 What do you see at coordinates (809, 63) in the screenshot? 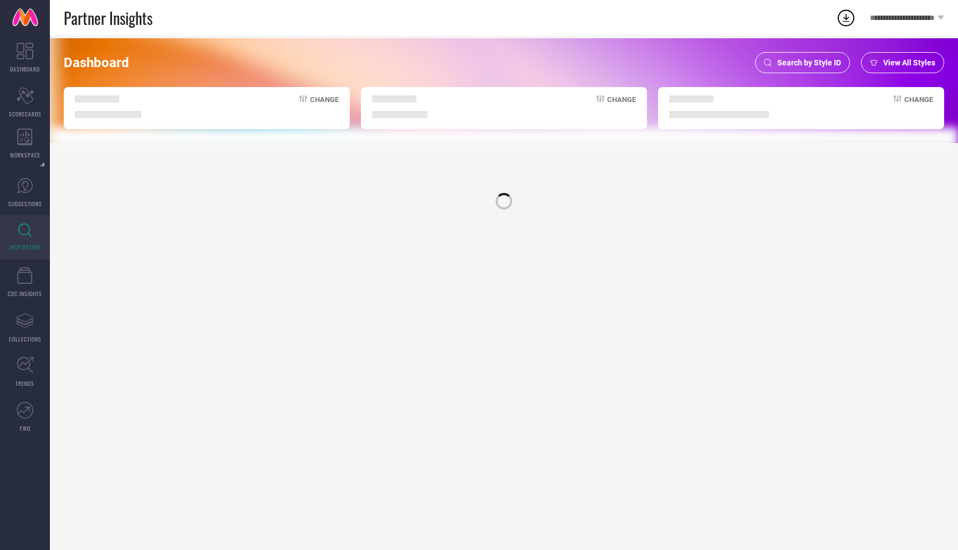
I see `span: Search by Style ID` at bounding box center [809, 63].